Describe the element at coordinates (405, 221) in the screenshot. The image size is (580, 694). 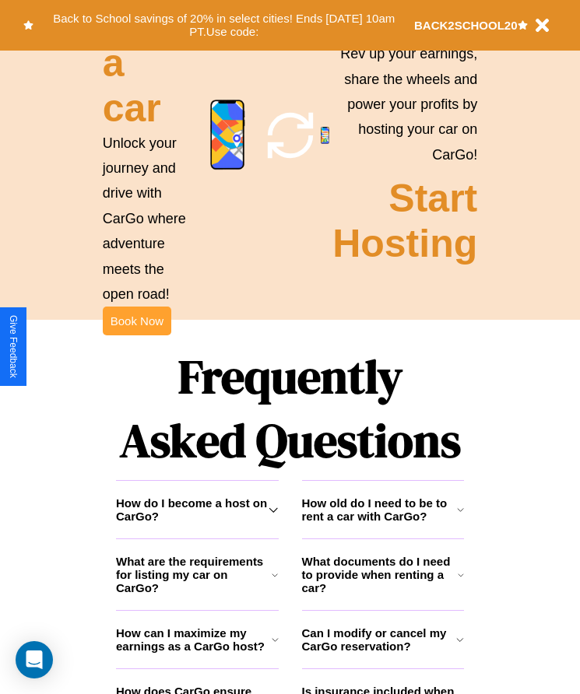
I see `h2: Start Hosting` at that location.